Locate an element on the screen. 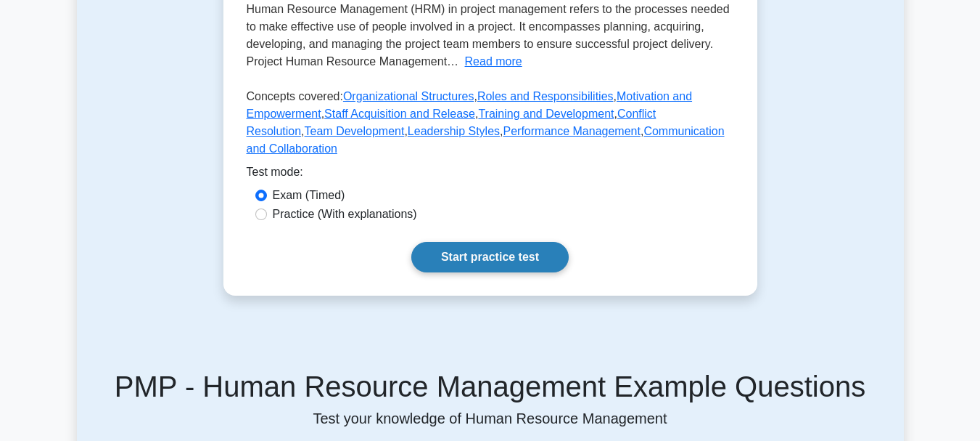  button: Read more is located at coordinates (493, 61).